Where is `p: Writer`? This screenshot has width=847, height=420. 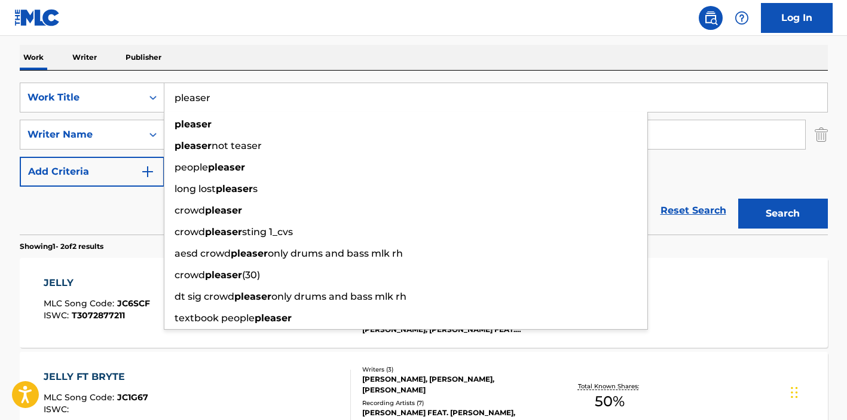
p: Writer is located at coordinates (84, 57).